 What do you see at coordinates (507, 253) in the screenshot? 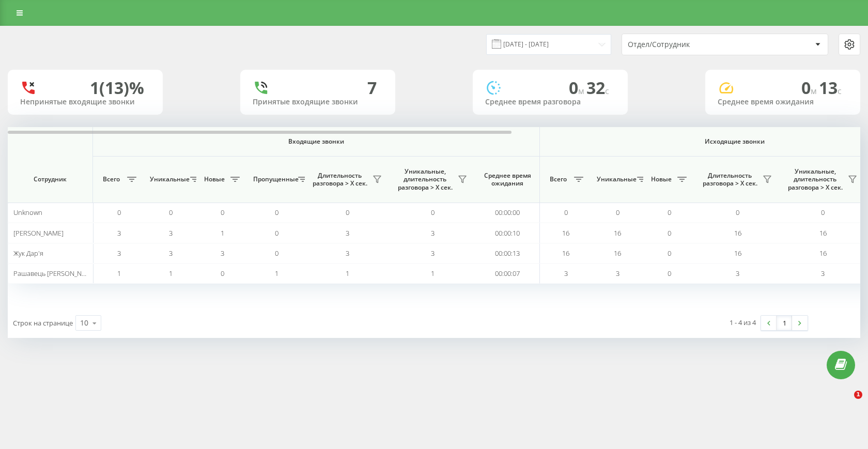
I see `td: 00:00:13` at bounding box center [507, 253].